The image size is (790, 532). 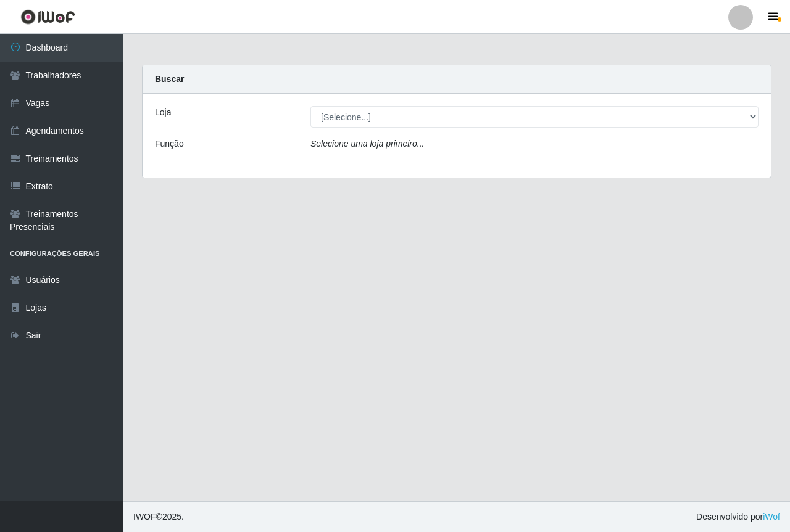 What do you see at coordinates (367, 144) in the screenshot?
I see `i: Selecione uma loja primeiro...` at bounding box center [367, 144].